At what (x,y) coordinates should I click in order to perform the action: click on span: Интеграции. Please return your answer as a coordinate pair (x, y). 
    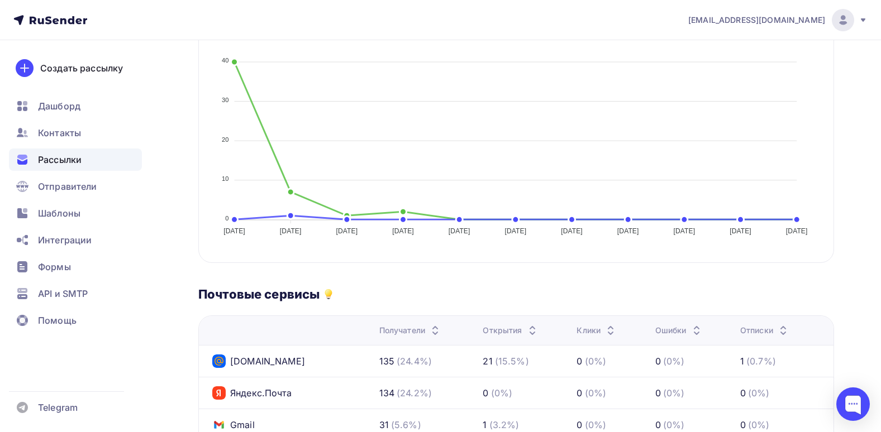
    Looking at the image, I should click on (65, 240).